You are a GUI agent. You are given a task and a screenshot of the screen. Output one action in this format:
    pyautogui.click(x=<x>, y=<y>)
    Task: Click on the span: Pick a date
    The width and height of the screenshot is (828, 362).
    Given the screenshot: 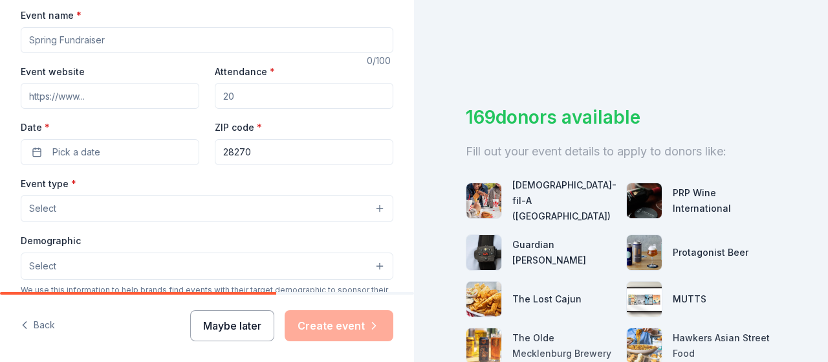 What is the action you would take?
    pyautogui.click(x=76, y=152)
    